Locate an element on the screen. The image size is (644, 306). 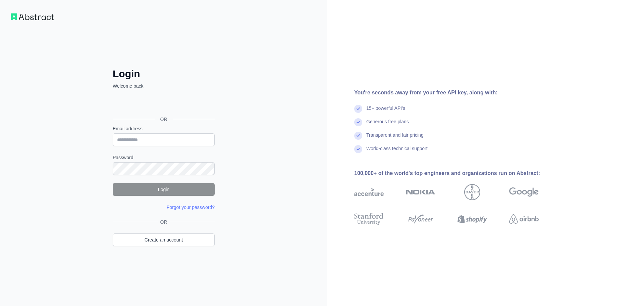
h2: Login is located at coordinates (164, 74).